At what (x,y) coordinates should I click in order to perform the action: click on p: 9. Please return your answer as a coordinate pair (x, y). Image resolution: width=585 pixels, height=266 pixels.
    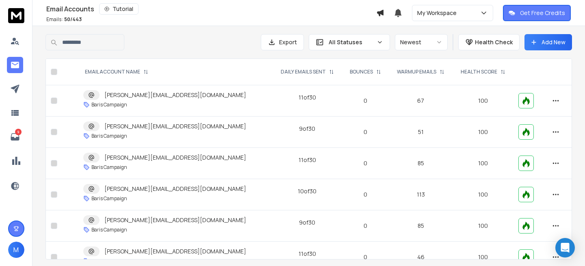
    Looking at the image, I should click on (18, 132).